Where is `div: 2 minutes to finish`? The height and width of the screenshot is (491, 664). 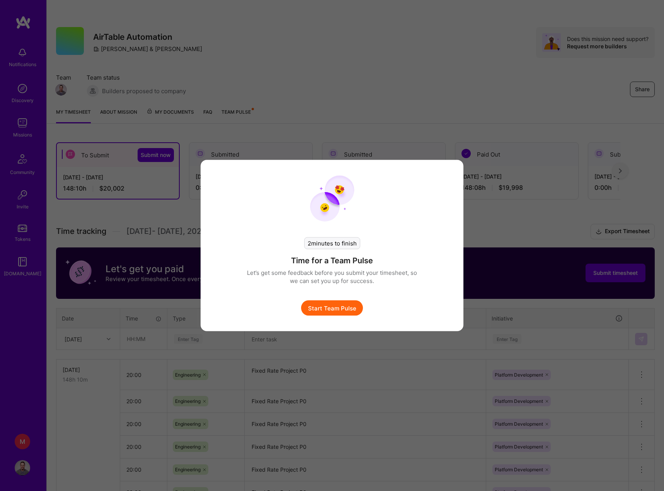 div: 2 minutes to finish is located at coordinates (332, 243).